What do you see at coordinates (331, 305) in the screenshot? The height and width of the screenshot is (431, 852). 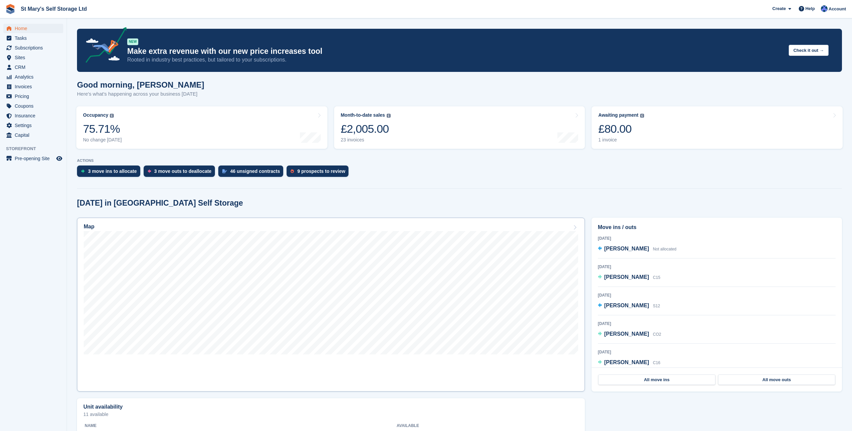 I see `a: Map` at bounding box center [331, 305].